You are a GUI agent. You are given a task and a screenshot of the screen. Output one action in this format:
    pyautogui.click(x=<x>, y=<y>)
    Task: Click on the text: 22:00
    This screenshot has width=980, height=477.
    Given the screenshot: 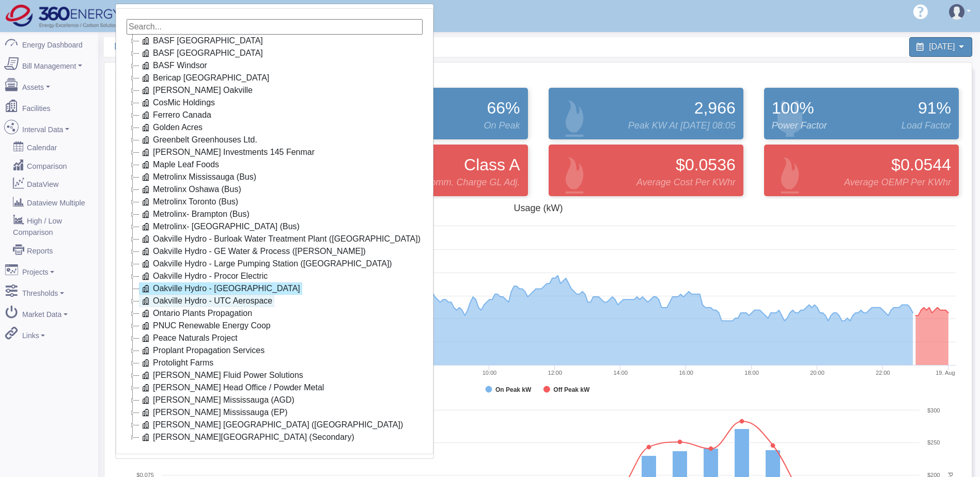 What is the action you would take?
    pyautogui.click(x=883, y=373)
    